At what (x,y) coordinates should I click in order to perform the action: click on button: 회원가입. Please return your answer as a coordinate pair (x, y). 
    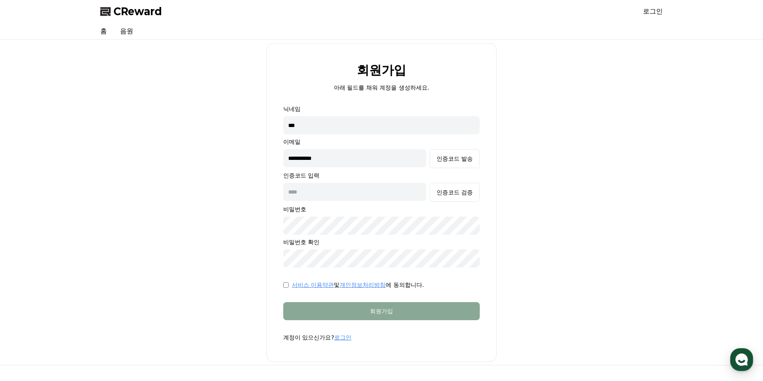
    Looking at the image, I should click on (382, 311).